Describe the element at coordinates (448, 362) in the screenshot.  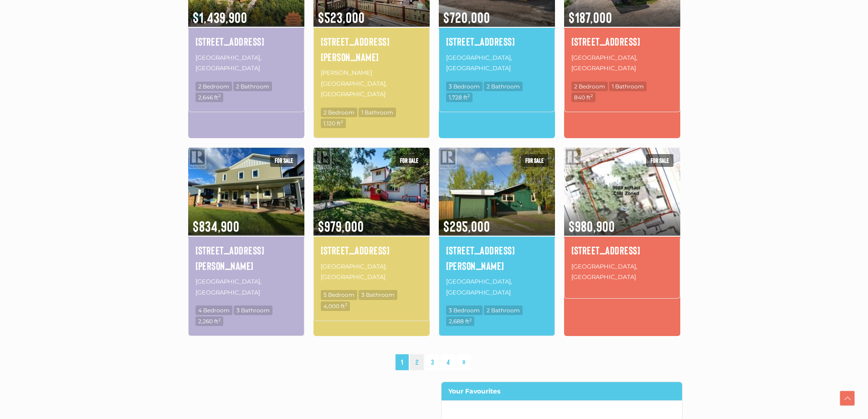
I see `a: 4` at that location.